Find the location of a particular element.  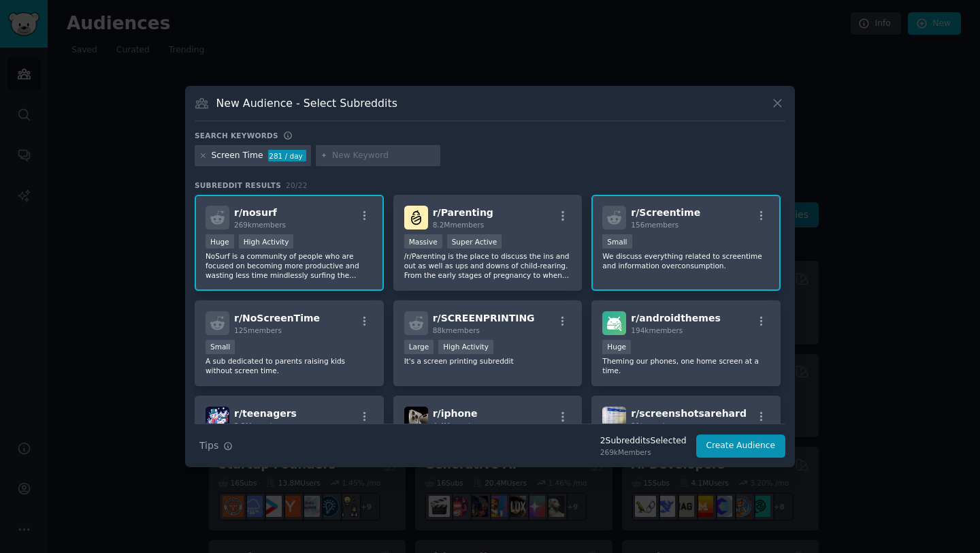

span: r/ SCREENPRINTING is located at coordinates (485, 318).